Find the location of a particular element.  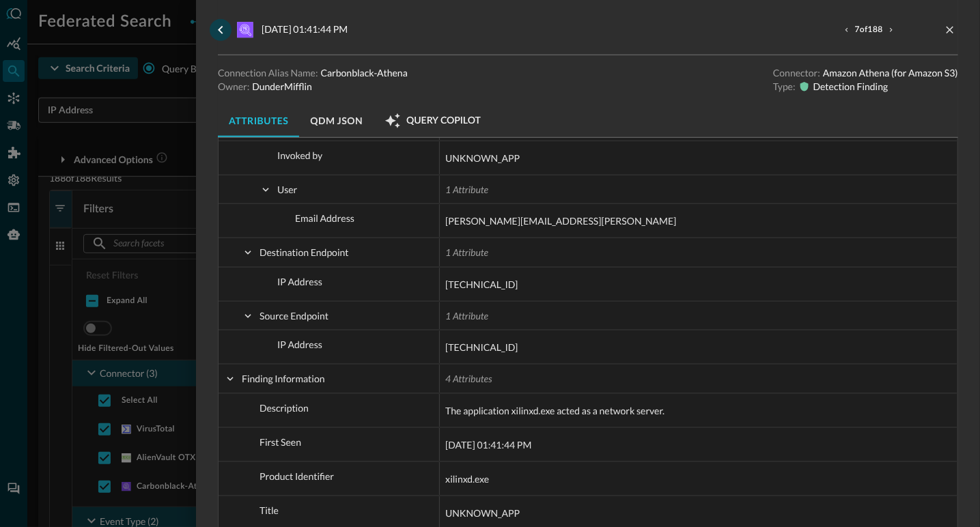

span: Query Copilot is located at coordinates (443, 121).